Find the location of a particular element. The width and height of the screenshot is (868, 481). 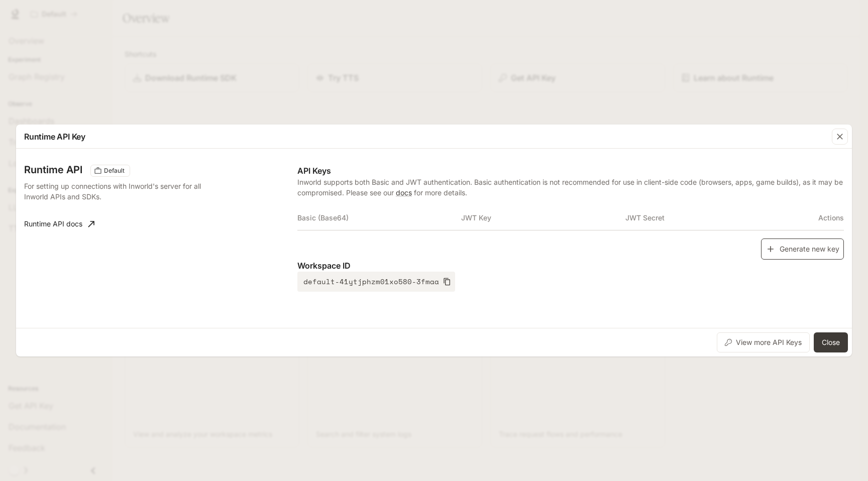

span: Default is located at coordinates (114, 171).